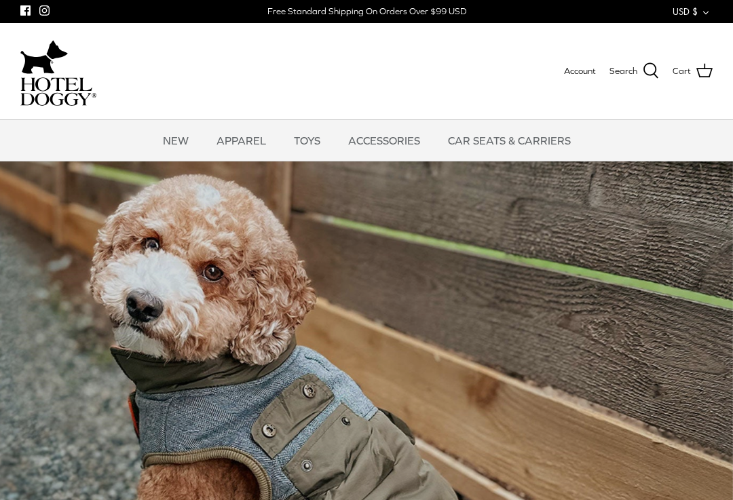 The height and width of the screenshot is (500, 733). Describe the element at coordinates (307, 141) in the screenshot. I see `a: TOYS` at that location.